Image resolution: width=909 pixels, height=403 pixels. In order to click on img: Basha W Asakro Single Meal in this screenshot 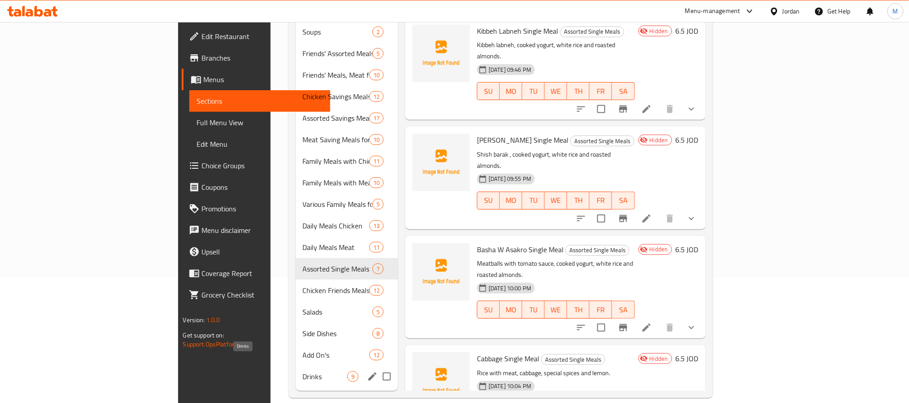, I will do `click(441, 272)`.